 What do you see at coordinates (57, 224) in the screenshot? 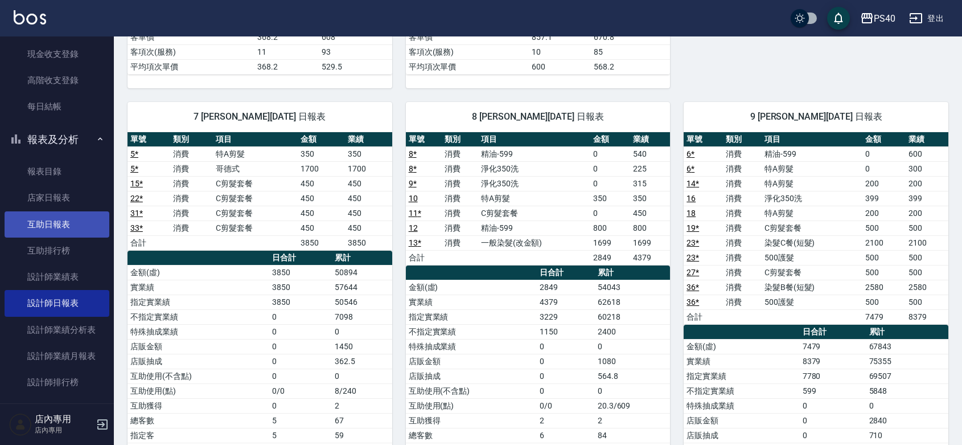
I see `a: 互助日報表` at bounding box center [57, 224].